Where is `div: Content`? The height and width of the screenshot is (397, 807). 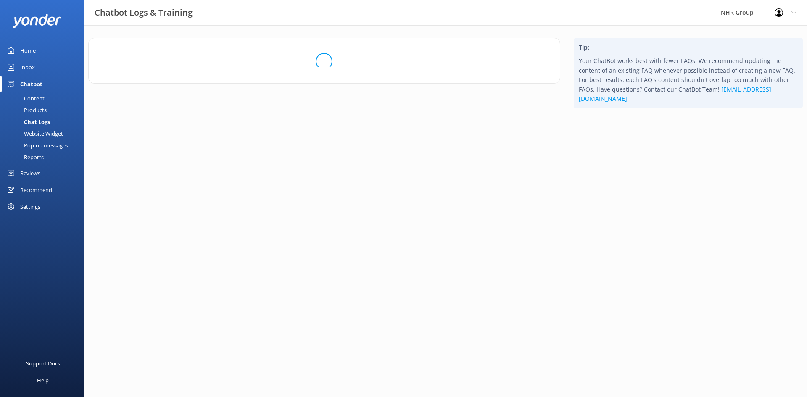 div: Content is located at coordinates (25, 98).